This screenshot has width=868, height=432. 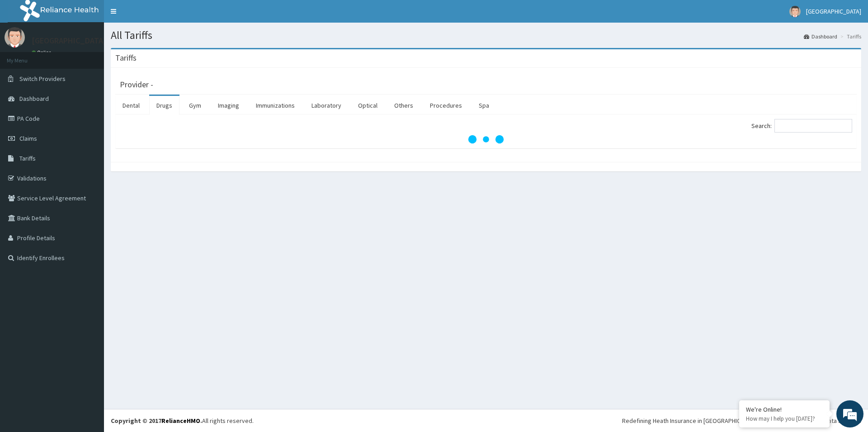 What do you see at coordinates (802, 126) in the screenshot?
I see `label: Search:` at bounding box center [802, 126].